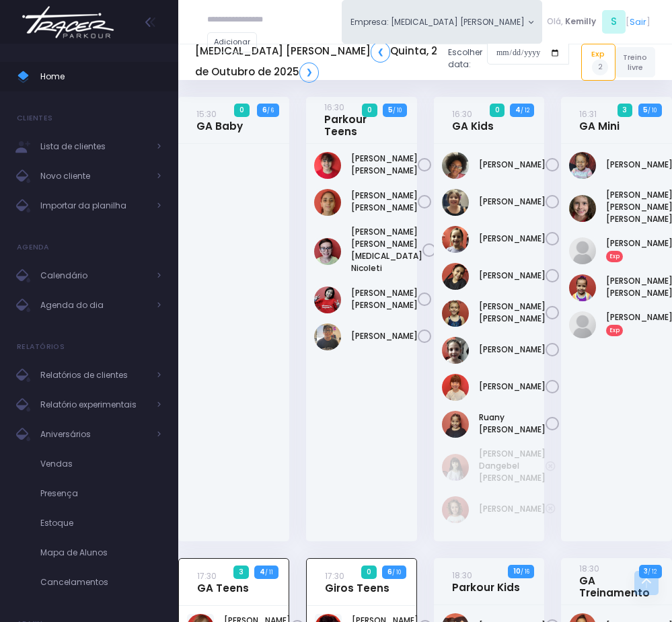 This screenshot has width=672, height=622. Describe the element at coordinates (583, 209) in the screenshot. I see `img: Maria Helena Coelho Mariano` at that location.